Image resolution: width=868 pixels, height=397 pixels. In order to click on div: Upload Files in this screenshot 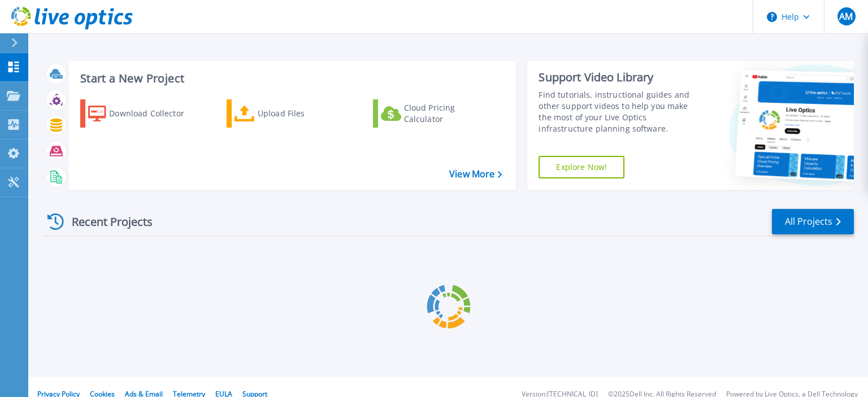, I will do `click(303, 114)`.